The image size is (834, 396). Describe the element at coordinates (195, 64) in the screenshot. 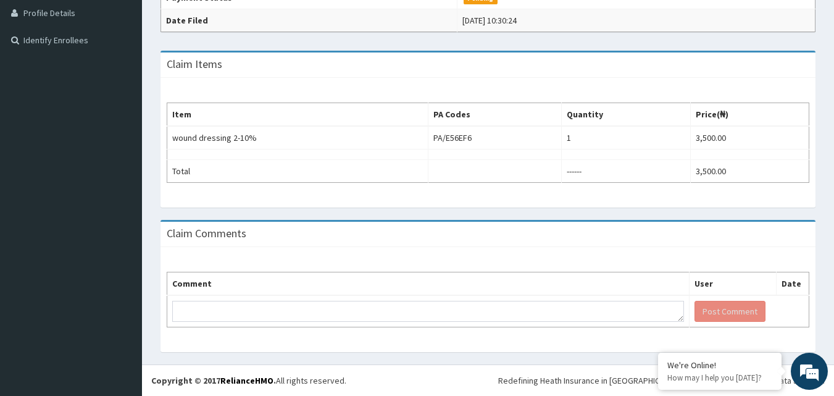

I see `h3: Claim Items` at that location.